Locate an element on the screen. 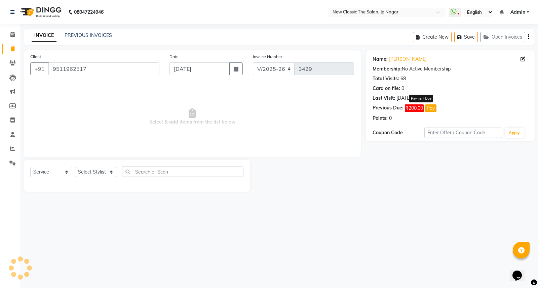 The height and width of the screenshot is (288, 538). div: Previous Due: is located at coordinates (388, 108).